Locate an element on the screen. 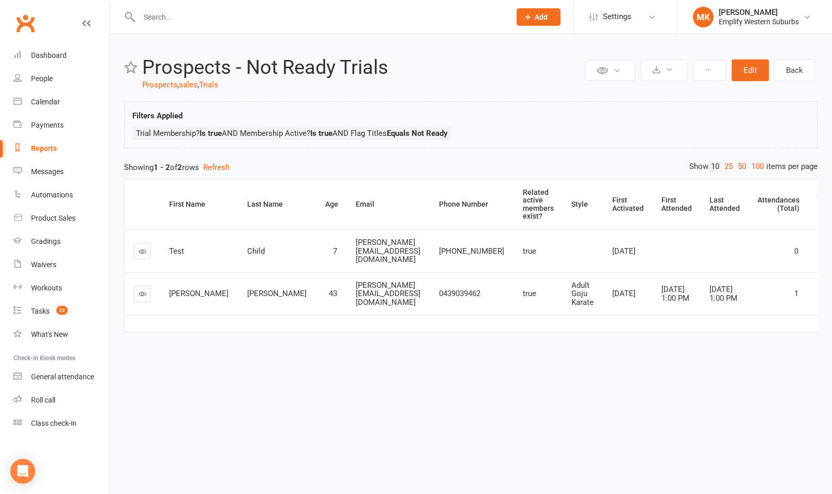 Image resolution: width=832 pixels, height=494 pixels. div: General attendance is located at coordinates (63, 377).